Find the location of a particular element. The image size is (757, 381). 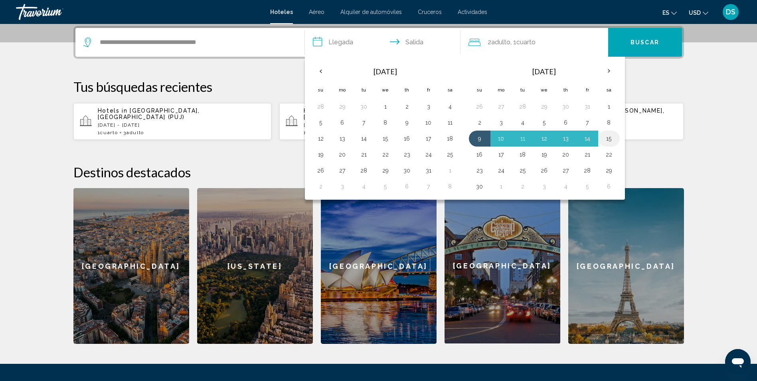

div: Search widget is located at coordinates (379, 42).